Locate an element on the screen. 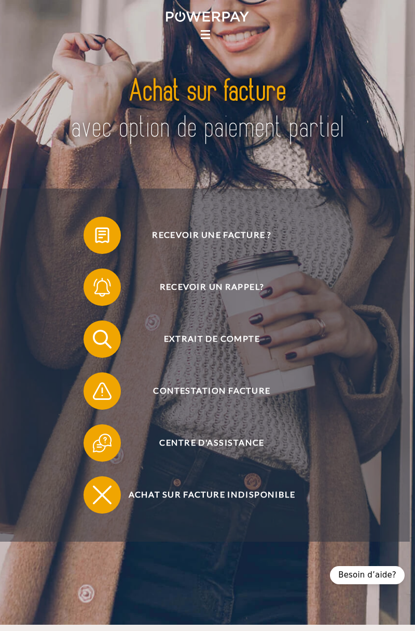  img: qb_bill.svg is located at coordinates (102, 235).